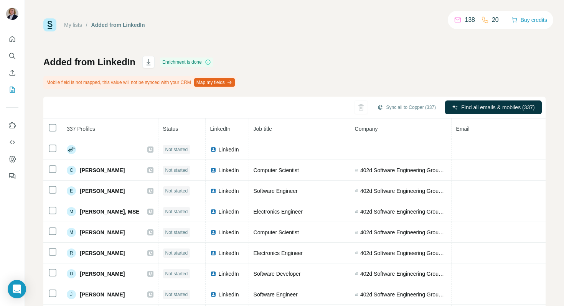  Describe the element at coordinates (73, 25) in the screenshot. I see `a: My lists` at that location.